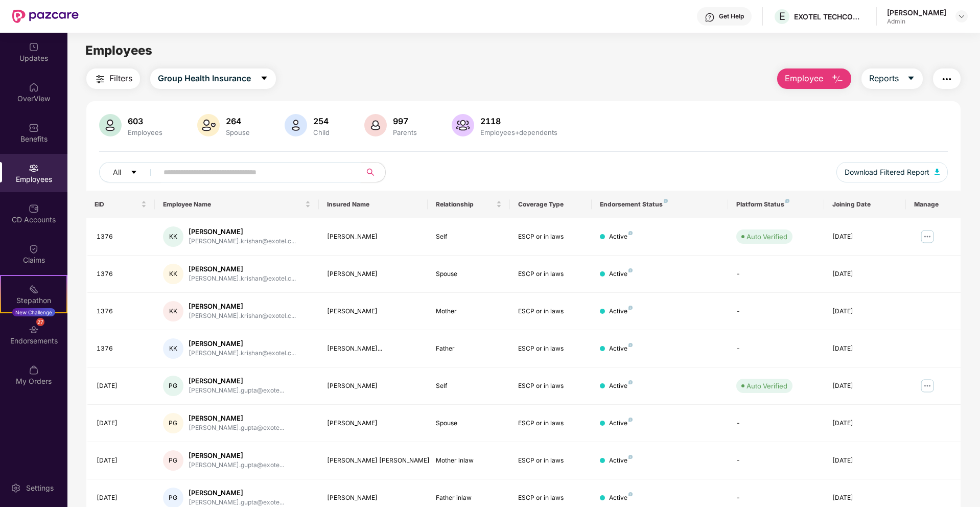 Image resolution: width=980 pixels, height=507 pixels. What do you see at coordinates (145, 133) in the screenshot?
I see `div: Employees` at bounding box center [145, 133].